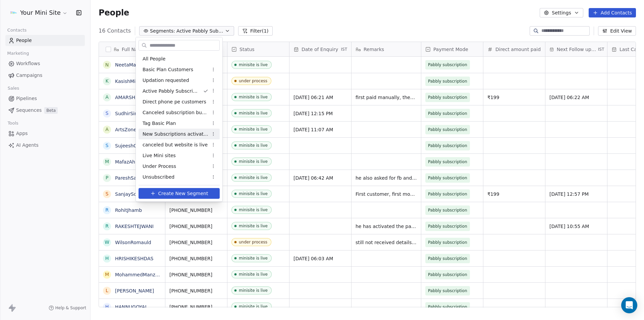 This screenshot has width=644, height=320. Describe the element at coordinates (183, 193) in the screenshot. I see `span: Create New Segment` at that location.